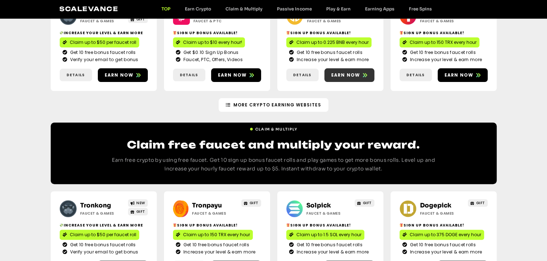  Describe the element at coordinates (217, 33) in the screenshot. I see `h2: Sign up bonus available!` at that location.